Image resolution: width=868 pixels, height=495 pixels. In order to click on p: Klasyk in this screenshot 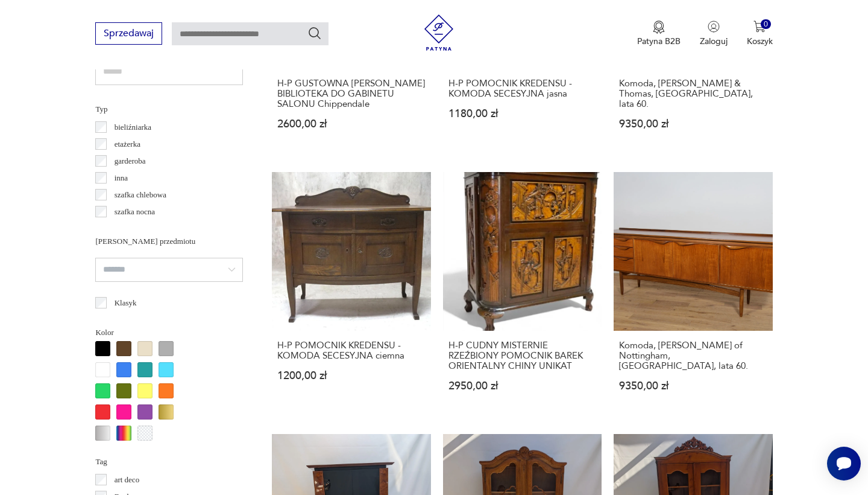, I will do `click(125, 303)`.